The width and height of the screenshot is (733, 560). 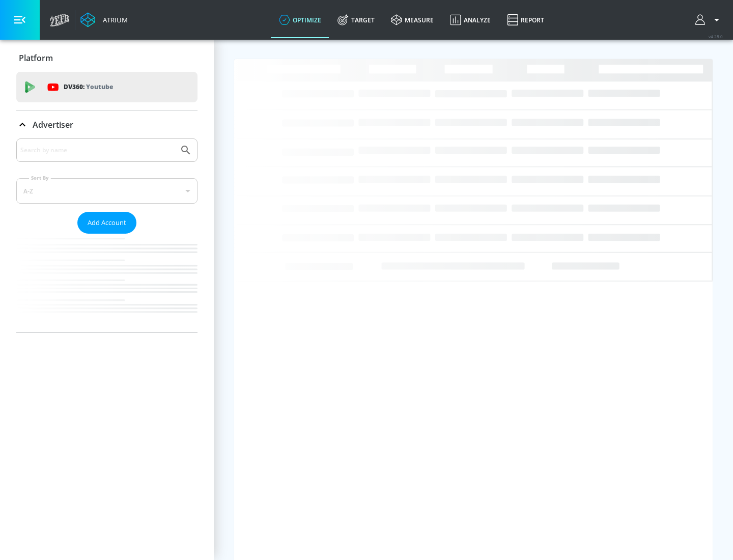 I want to click on p: DV360:, so click(x=88, y=87).